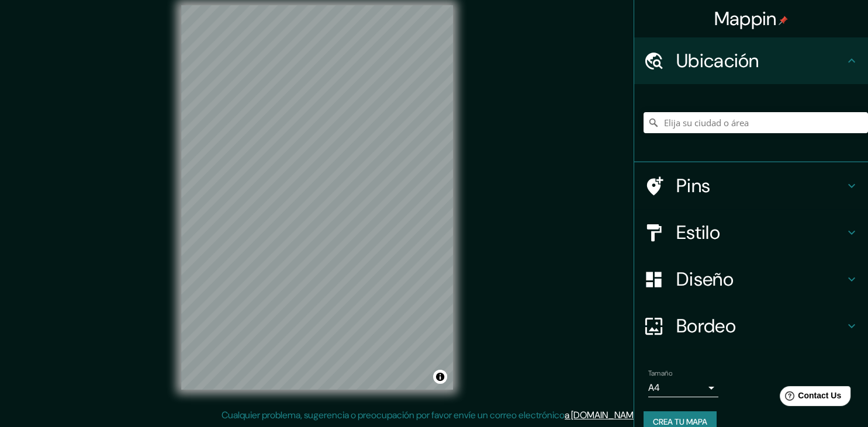 The width and height of the screenshot is (868, 427). I want to click on div: Ubicación, so click(751, 61).